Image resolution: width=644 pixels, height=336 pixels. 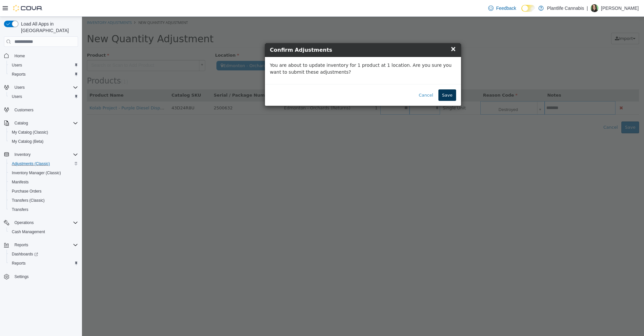 What do you see at coordinates (528, 8) in the screenshot?
I see `input: Dark Mode` at bounding box center [528, 8].